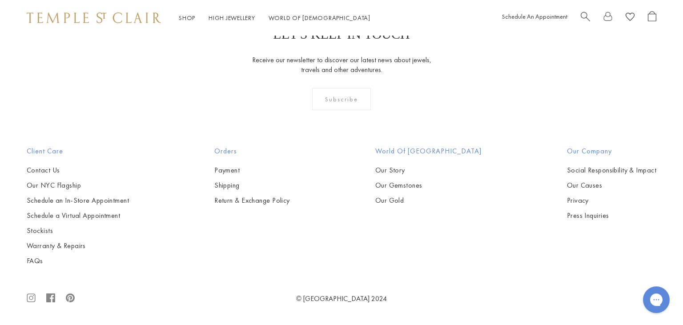 This screenshot has width=683, height=325. What do you see at coordinates (252, 200) in the screenshot?
I see `a: Return & Exchange Policy` at bounding box center [252, 200].